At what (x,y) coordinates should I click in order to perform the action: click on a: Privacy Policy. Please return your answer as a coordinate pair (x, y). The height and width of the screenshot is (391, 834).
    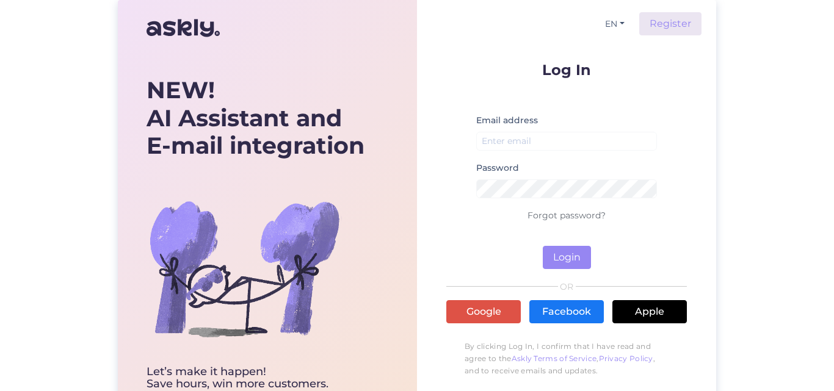
    Looking at the image, I should click on (626, 358).